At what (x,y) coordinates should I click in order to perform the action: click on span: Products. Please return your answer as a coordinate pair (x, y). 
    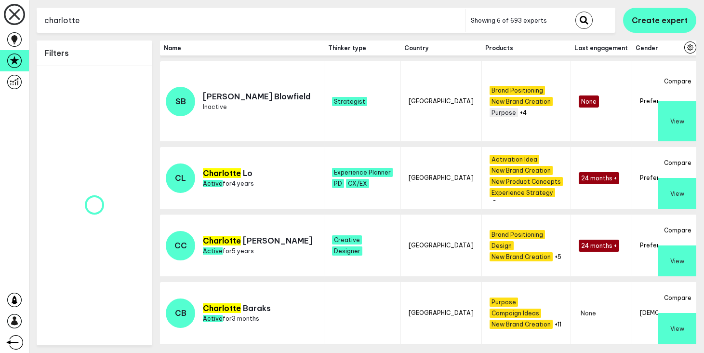
    Looking at the image, I should click on (525, 48).